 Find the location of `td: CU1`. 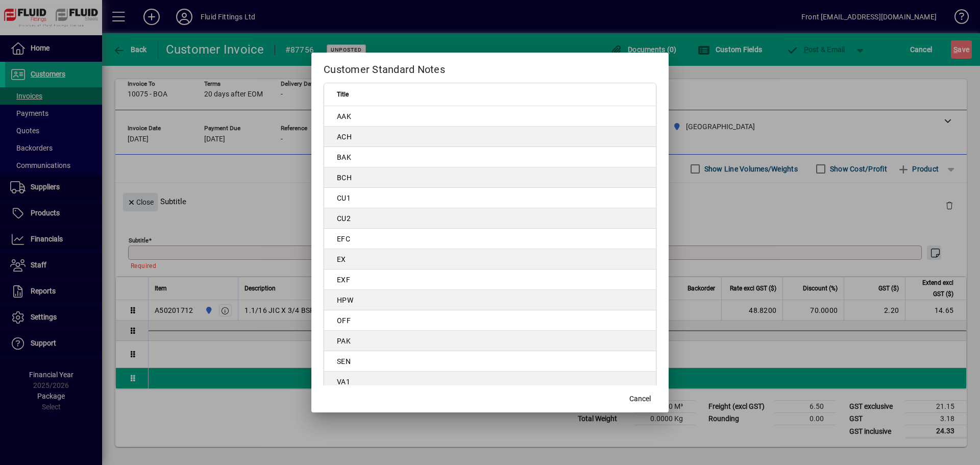

td: CU1 is located at coordinates (490, 198).